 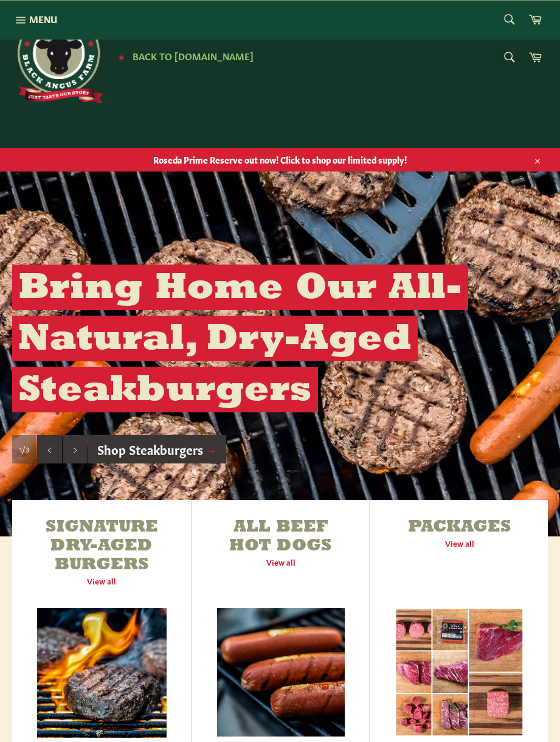 I want to click on a: Shop Steakburgers, so click(x=157, y=450).